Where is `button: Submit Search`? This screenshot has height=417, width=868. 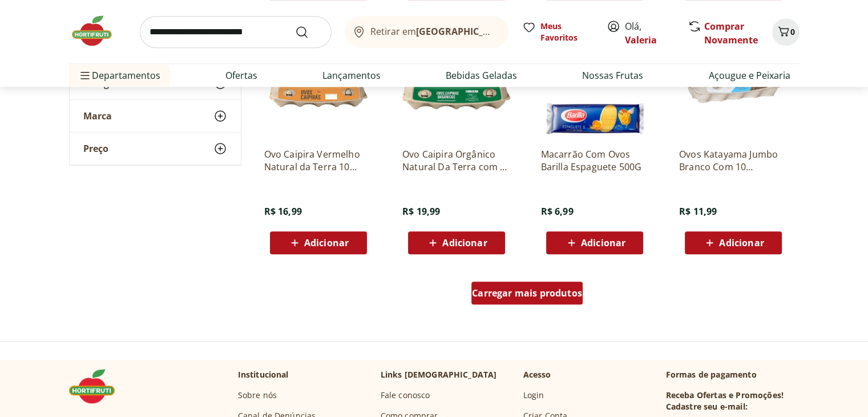
button: Submit Search is located at coordinates (309, 32).